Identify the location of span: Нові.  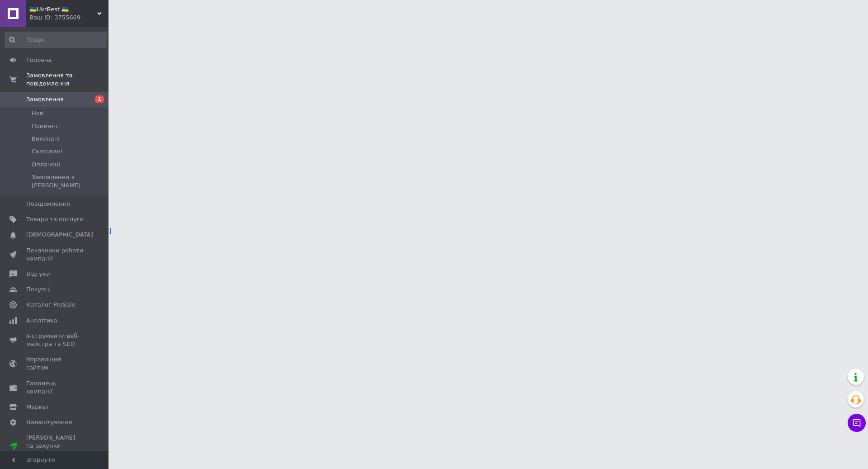
(38, 114).